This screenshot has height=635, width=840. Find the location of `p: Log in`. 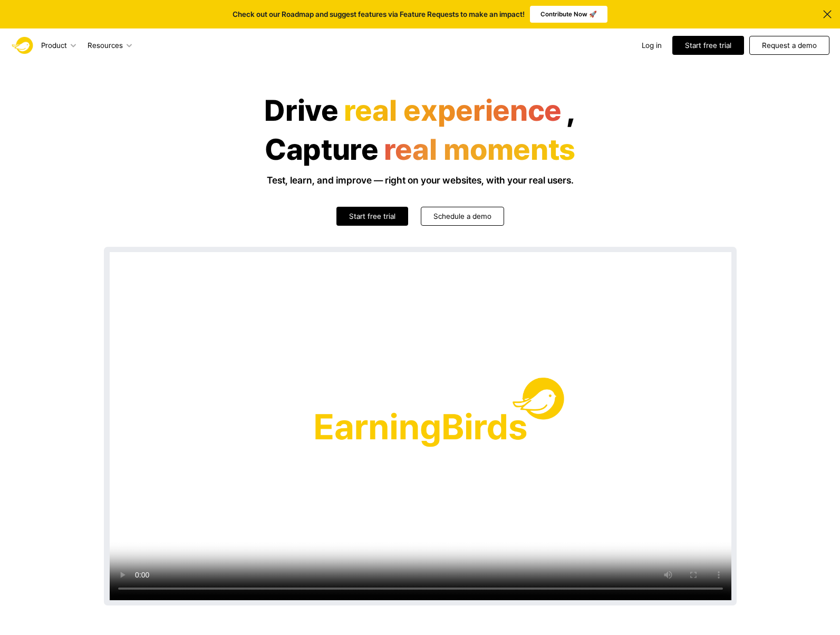

p: Log in is located at coordinates (652, 45).